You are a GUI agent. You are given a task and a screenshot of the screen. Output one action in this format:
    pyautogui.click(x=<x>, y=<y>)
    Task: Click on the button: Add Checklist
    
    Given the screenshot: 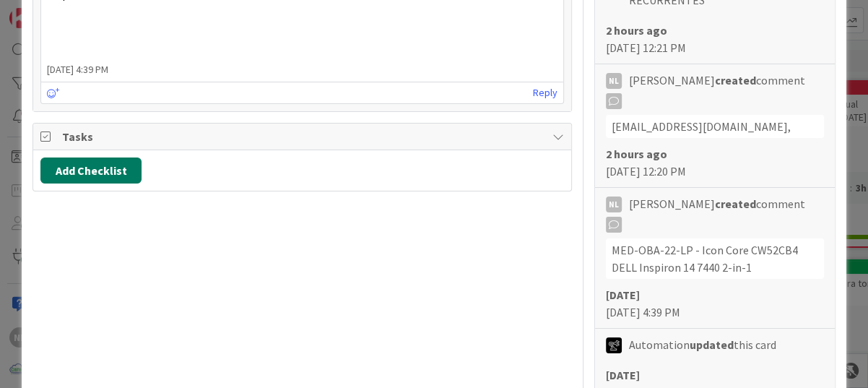 What is the action you would take?
    pyautogui.click(x=91, y=170)
    